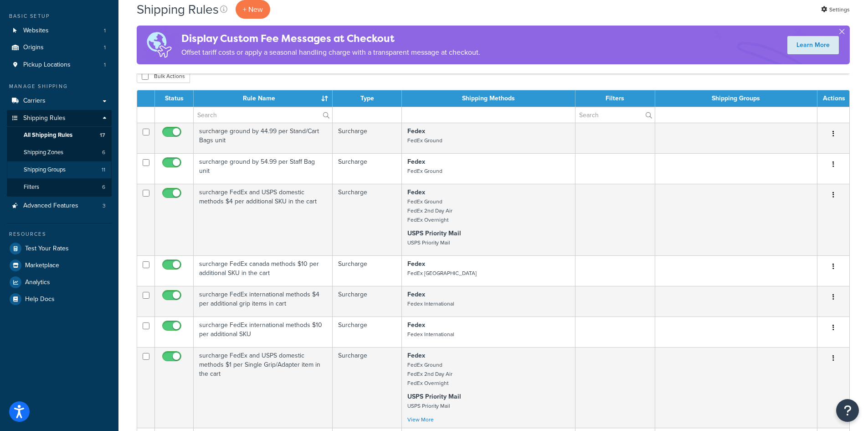 The image size is (868, 431). I want to click on a: Filters 6, so click(59, 187).